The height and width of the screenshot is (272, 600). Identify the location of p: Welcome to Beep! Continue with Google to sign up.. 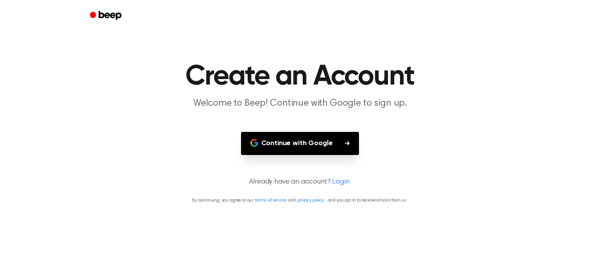
(300, 103).